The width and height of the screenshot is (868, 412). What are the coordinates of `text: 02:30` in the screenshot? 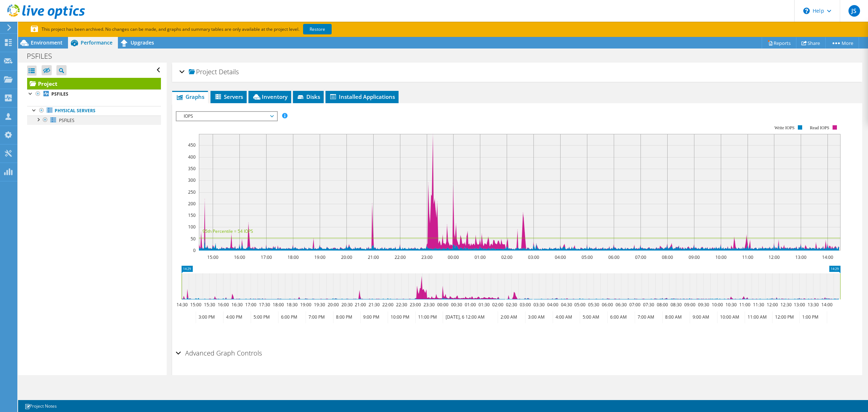 It's located at (511, 304).